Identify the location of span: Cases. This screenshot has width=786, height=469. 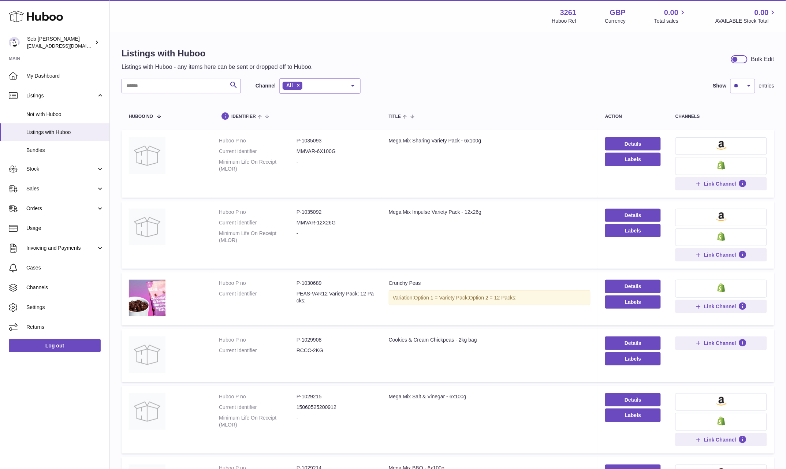
(65, 268).